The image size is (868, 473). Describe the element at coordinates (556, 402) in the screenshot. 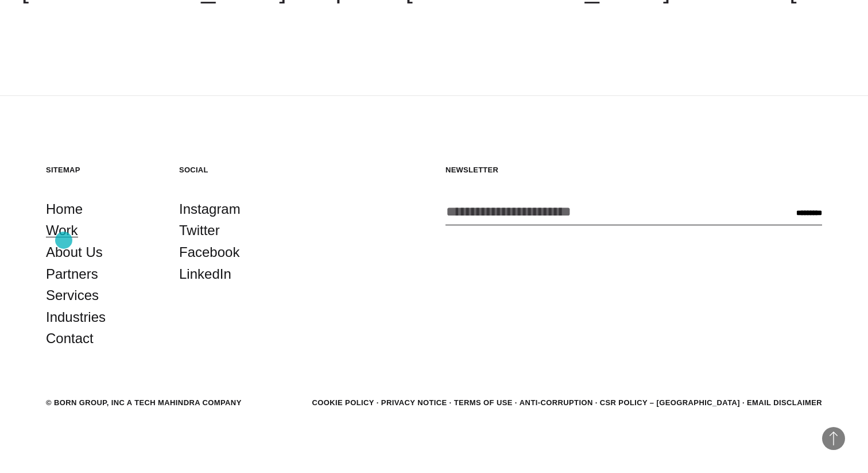

I see `a: Anti-Corruption` at that location.